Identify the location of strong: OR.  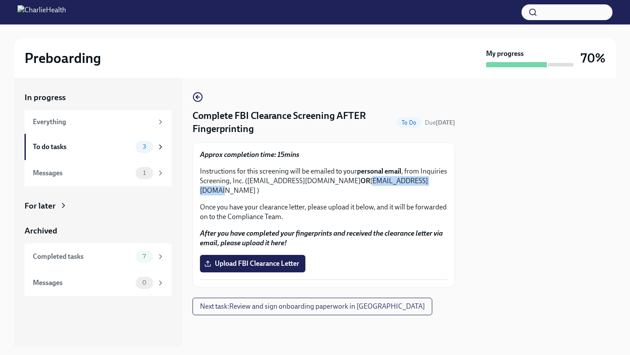
(365, 181).